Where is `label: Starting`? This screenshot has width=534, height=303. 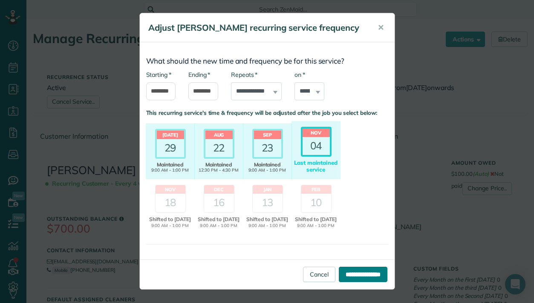 label: Starting is located at coordinates (159, 75).